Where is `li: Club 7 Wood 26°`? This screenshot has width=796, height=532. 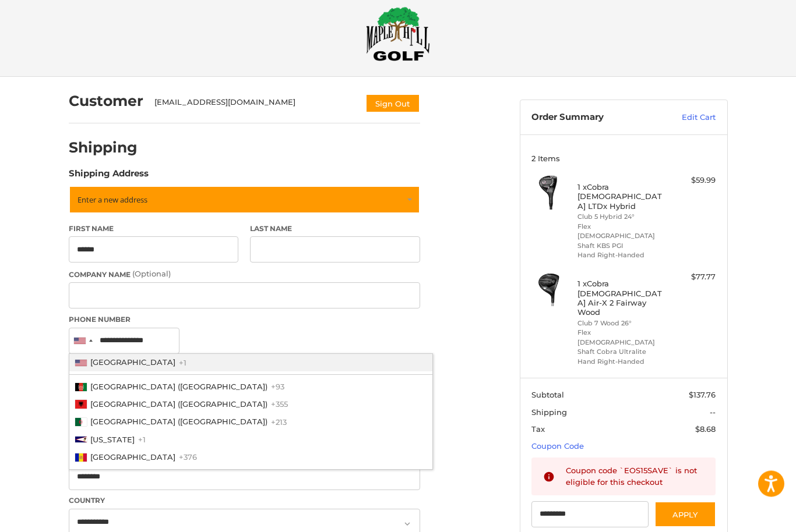 li: Club 7 Wood 26° is located at coordinates (622, 323).